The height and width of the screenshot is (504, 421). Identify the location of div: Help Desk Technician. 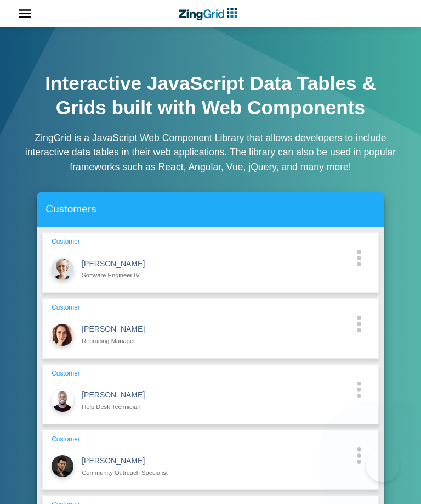
(222, 407).